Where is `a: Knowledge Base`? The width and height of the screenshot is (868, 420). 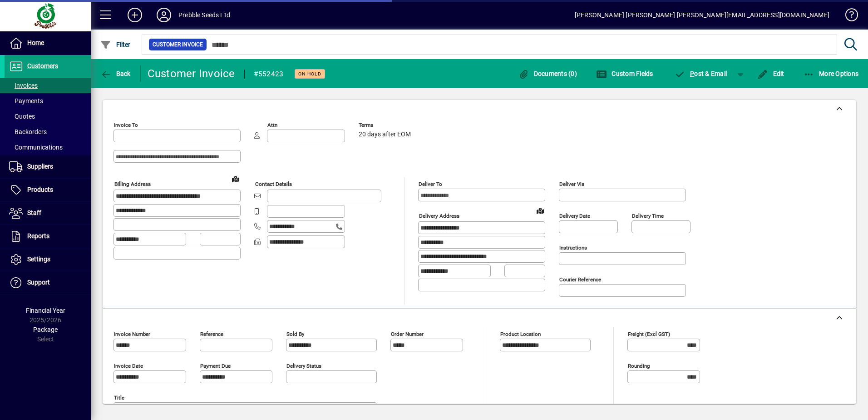 a: Knowledge Base is located at coordinates (848, 17).